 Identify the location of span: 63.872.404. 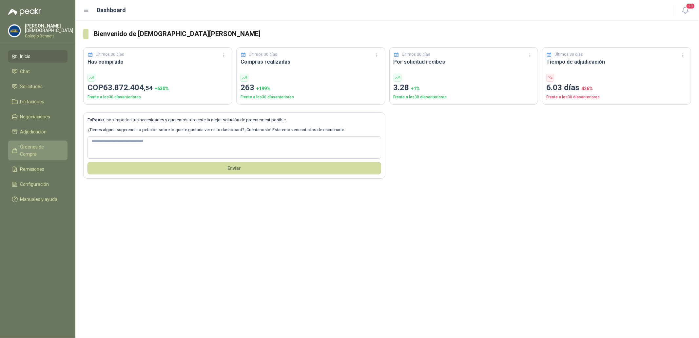
(128, 87).